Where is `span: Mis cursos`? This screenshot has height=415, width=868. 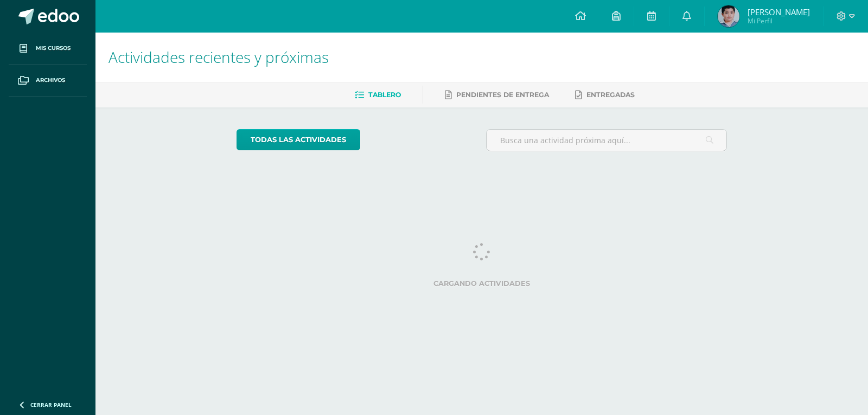
span: Mis cursos is located at coordinates (54, 48).